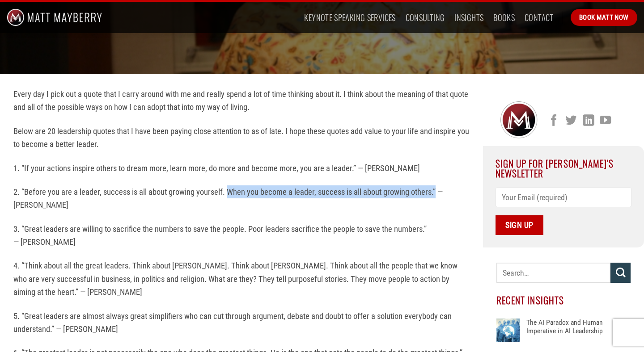  What do you see at coordinates (571, 121) in the screenshot?
I see `a: Follow on Twitter` at bounding box center [571, 121].